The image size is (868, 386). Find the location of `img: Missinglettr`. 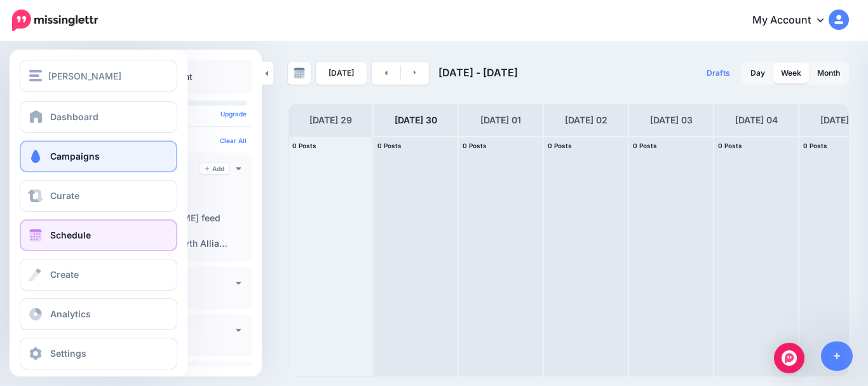

img: Missinglettr is located at coordinates (55, 20).